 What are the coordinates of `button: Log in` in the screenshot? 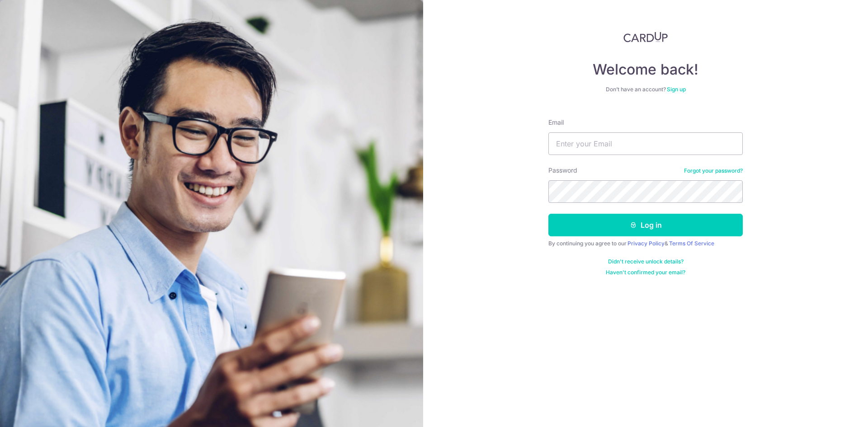 It's located at (646, 225).